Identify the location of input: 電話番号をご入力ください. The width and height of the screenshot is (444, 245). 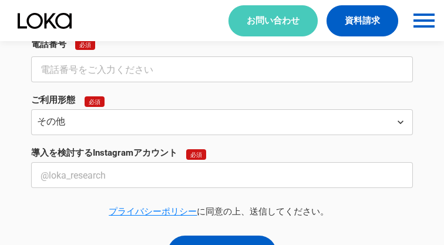
(222, 69).